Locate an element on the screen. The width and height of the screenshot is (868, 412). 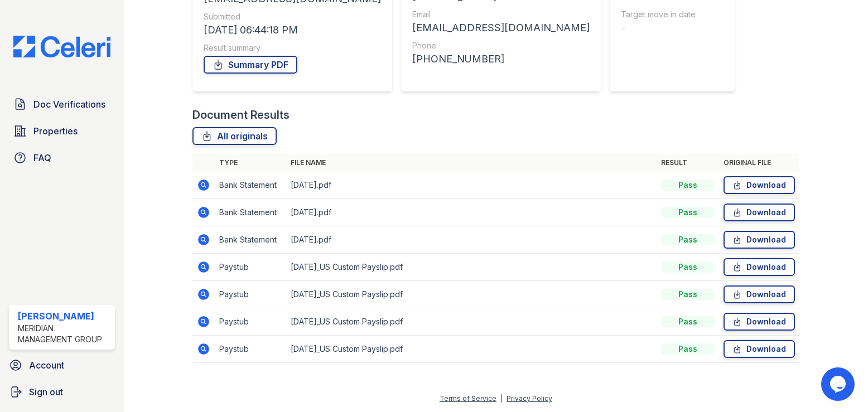
img: CE_Logo_Blue-a8612792a0a2168367f1c8372b55b34899dd931a85d93a1a3d3e32e68fde9ad4.png is located at coordinates (62, 46).